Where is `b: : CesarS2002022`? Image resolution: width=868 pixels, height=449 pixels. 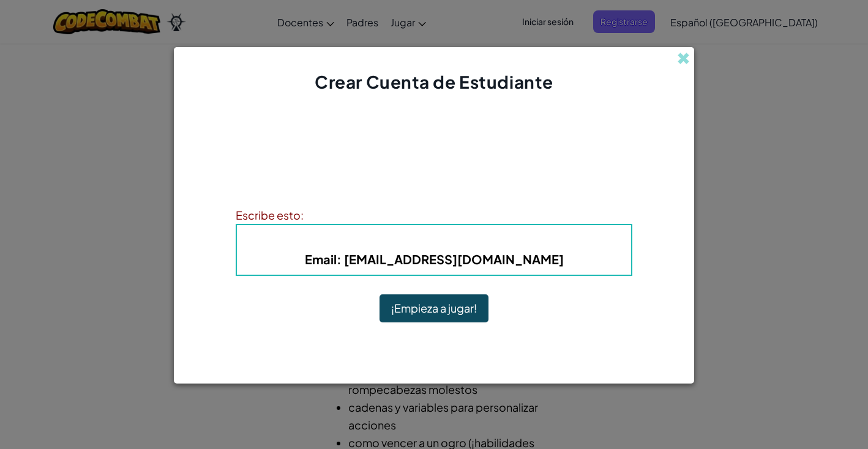
b: : CesarS2002022 is located at coordinates (434, 240).